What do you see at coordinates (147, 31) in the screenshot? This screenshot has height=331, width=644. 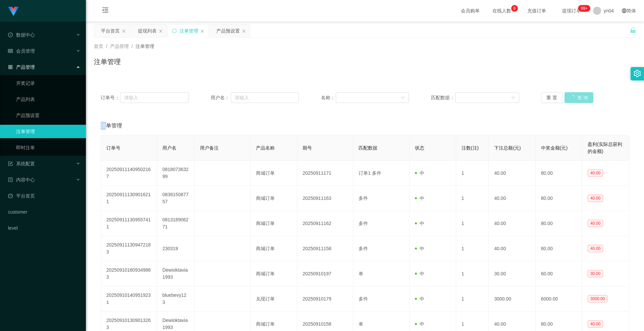 I see `div: 提现列表` at bounding box center [147, 31].